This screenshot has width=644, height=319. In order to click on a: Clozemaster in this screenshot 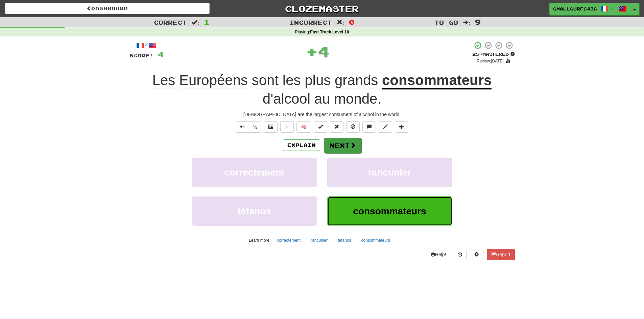, I will do `click(322, 8)`.